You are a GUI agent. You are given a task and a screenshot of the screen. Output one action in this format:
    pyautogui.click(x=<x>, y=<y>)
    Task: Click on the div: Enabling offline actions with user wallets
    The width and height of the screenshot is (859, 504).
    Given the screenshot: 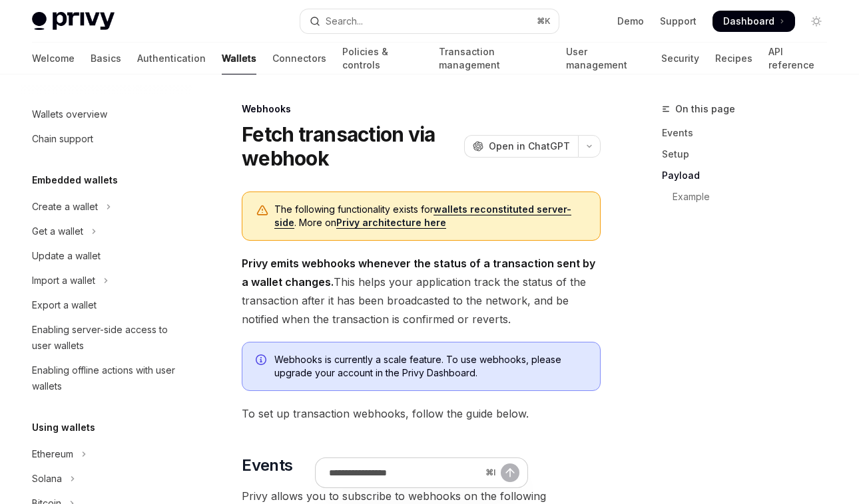 What is the action you would take?
    pyautogui.click(x=108, y=378)
    